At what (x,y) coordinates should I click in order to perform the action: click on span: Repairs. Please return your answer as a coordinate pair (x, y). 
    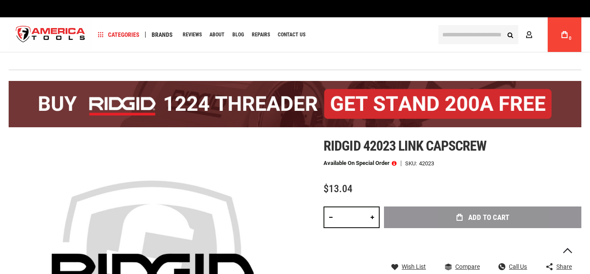
    Looking at the image, I should click on (261, 35).